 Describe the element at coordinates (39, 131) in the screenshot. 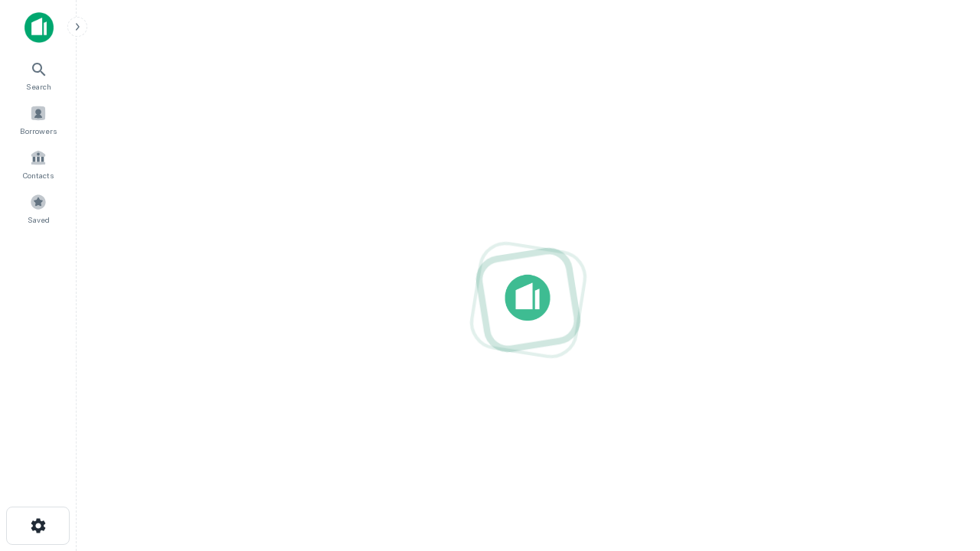

I see `span: Borrowers` at that location.